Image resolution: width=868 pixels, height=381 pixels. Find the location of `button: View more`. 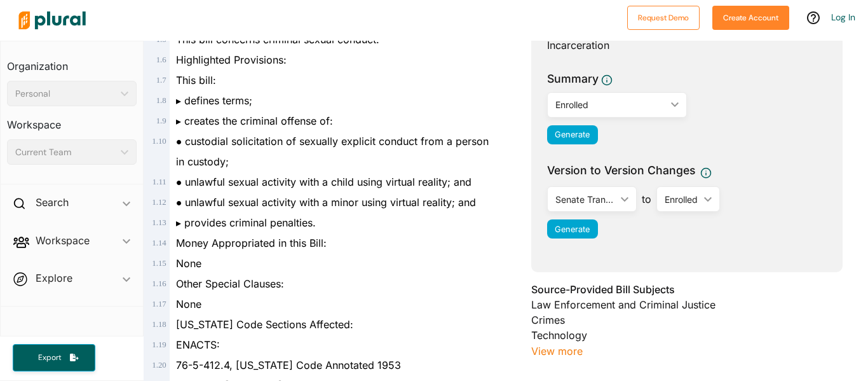

button: View more is located at coordinates (557, 351).